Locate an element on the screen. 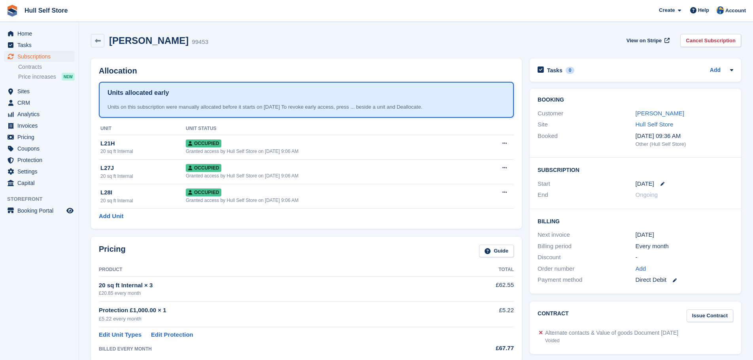  div: 0 is located at coordinates (570, 70).